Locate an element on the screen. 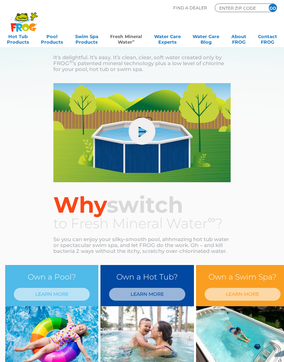 This screenshot has height=362, width=284. img: Frog Products Logo is located at coordinates (24, 18).